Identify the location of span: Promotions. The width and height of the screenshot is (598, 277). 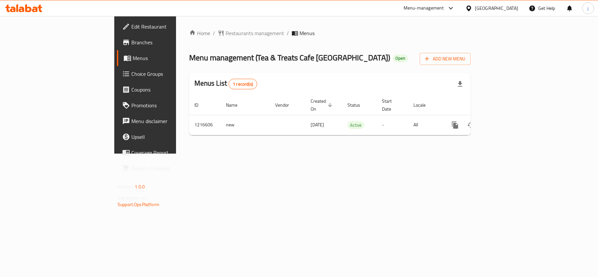
(170, 105).